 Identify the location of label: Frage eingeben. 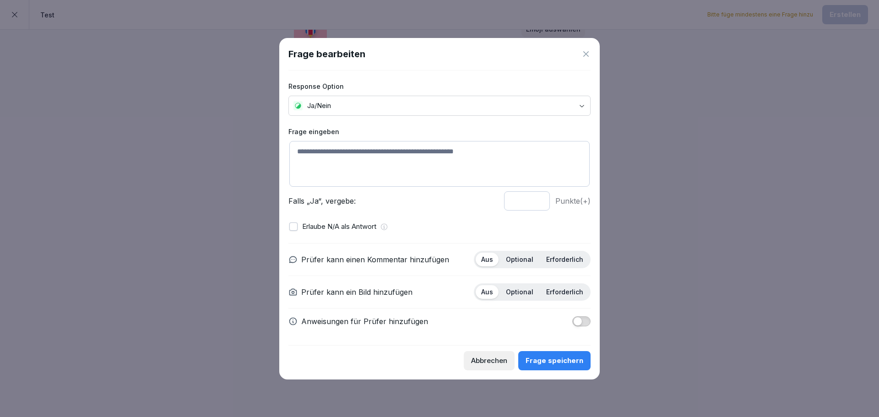
(440, 131).